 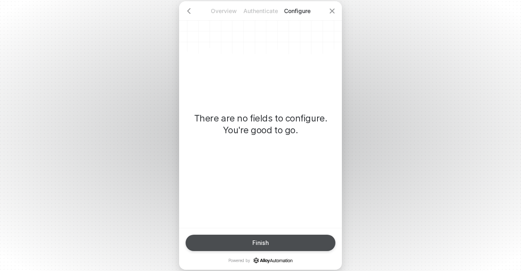 What do you see at coordinates (332, 11) in the screenshot?
I see `span: icon-close` at bounding box center [332, 11].